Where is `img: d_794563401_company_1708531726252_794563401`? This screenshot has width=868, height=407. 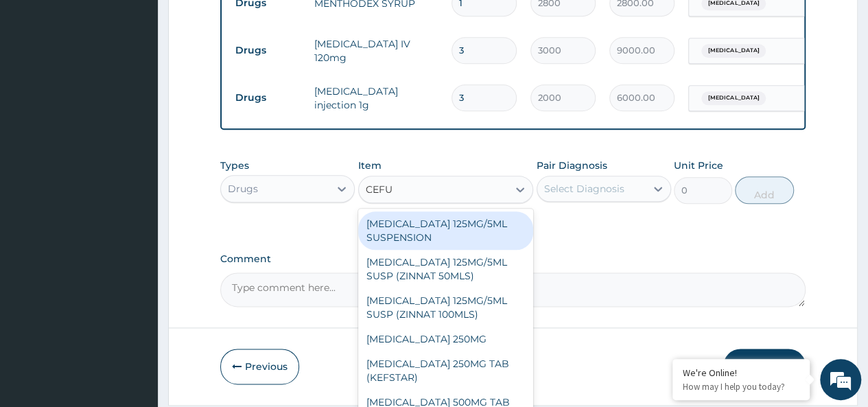
img: d_794563401_company_1708531726252_794563401 is located at coordinates (40, 86).